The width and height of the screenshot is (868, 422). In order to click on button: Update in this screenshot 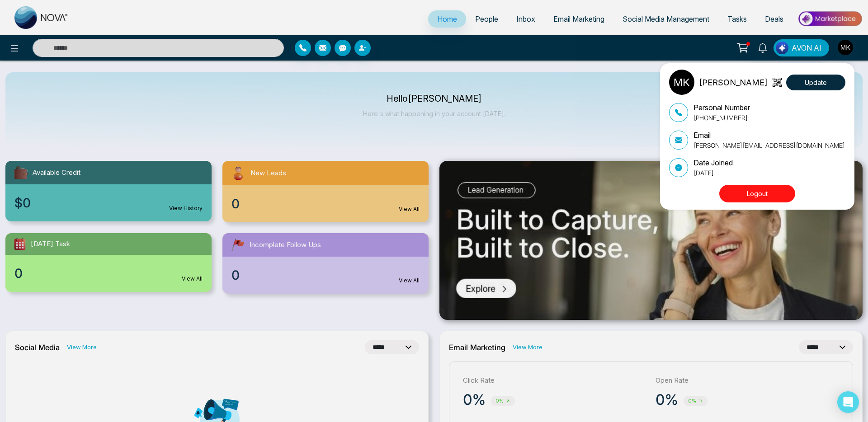, I will do `click(815, 82)`.